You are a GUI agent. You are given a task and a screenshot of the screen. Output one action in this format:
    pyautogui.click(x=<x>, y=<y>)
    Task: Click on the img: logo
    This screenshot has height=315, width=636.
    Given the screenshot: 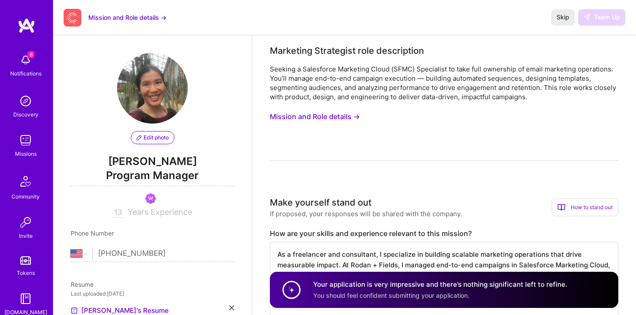 What is the action you would take?
    pyautogui.click(x=26, y=26)
    